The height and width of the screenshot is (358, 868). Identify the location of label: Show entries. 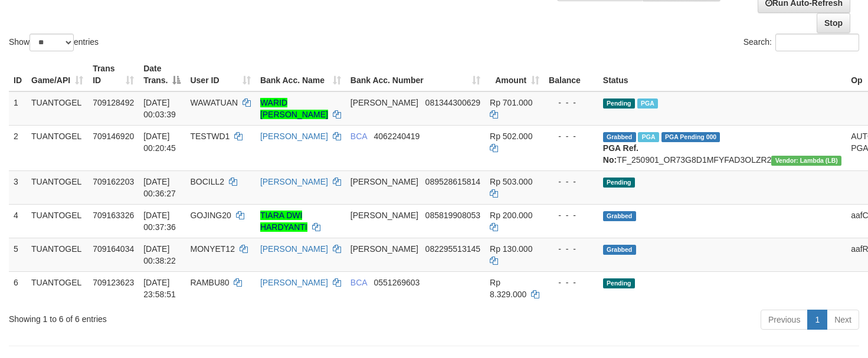
(53, 42).